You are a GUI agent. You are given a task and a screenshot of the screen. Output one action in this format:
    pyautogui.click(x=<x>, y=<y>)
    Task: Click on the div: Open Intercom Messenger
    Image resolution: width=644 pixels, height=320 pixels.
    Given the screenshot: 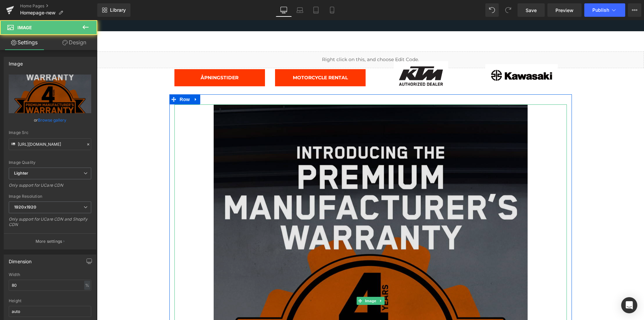 What is the action you would take?
    pyautogui.click(x=629, y=305)
    